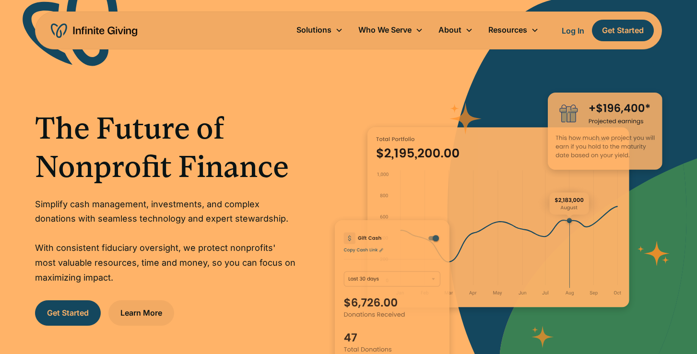 The width and height of the screenshot is (697, 354). I want to click on img: nonprofit donation platform, so click(498, 217).